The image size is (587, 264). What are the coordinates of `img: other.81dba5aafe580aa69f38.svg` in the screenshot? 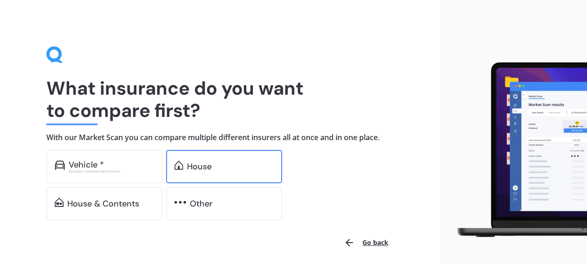 It's located at (180, 202).